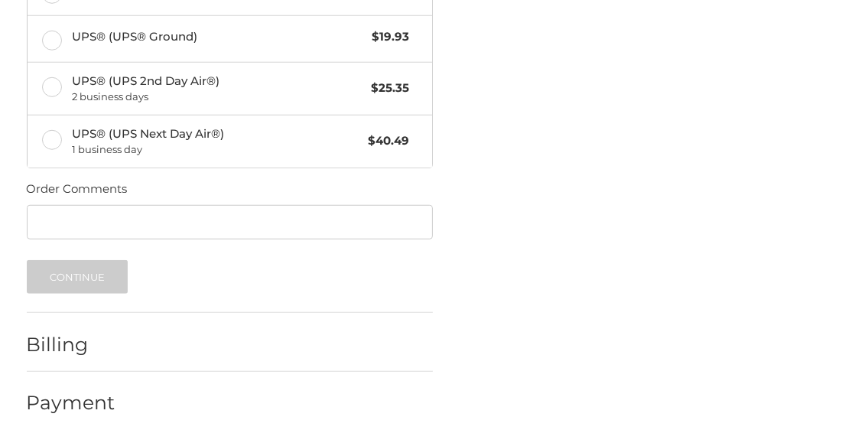 The width and height of the screenshot is (868, 443). Describe the element at coordinates (216, 150) in the screenshot. I see `span: 1 business day` at that location.